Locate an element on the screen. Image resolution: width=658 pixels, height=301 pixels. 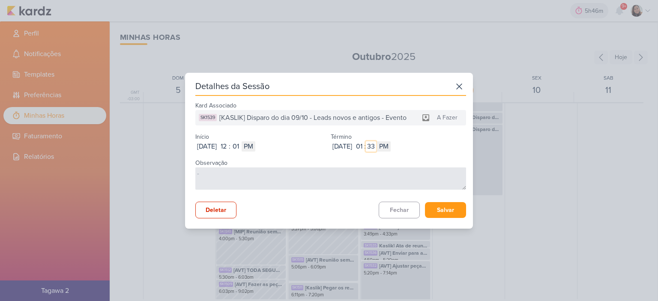
div: Detalhes da Sessão is located at coordinates (232, 87).